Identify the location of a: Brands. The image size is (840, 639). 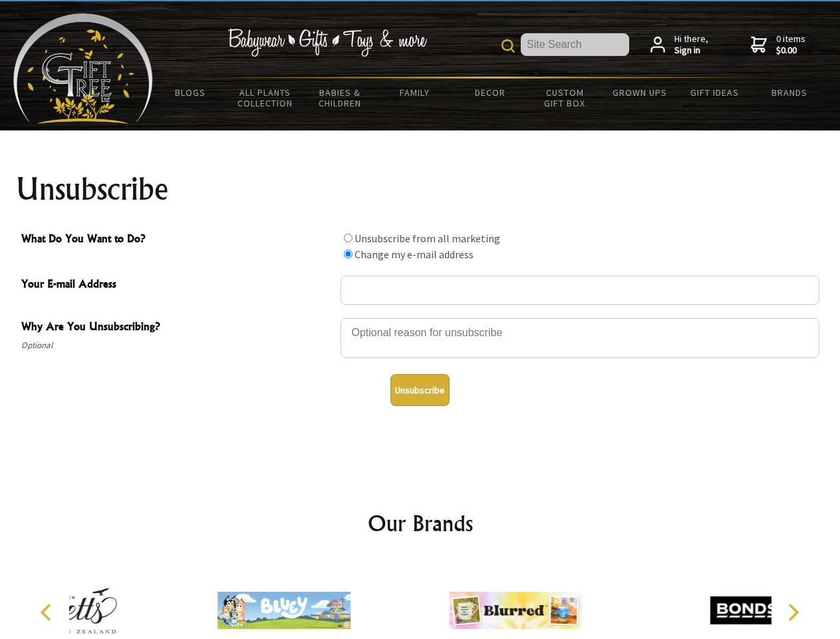
(790, 93).